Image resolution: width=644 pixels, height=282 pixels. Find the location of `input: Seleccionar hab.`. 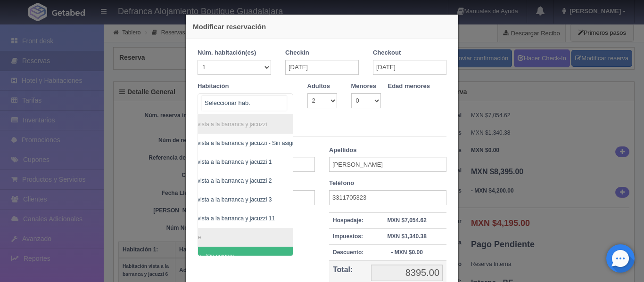

input: Seleccionar hab. is located at coordinates (244, 103).